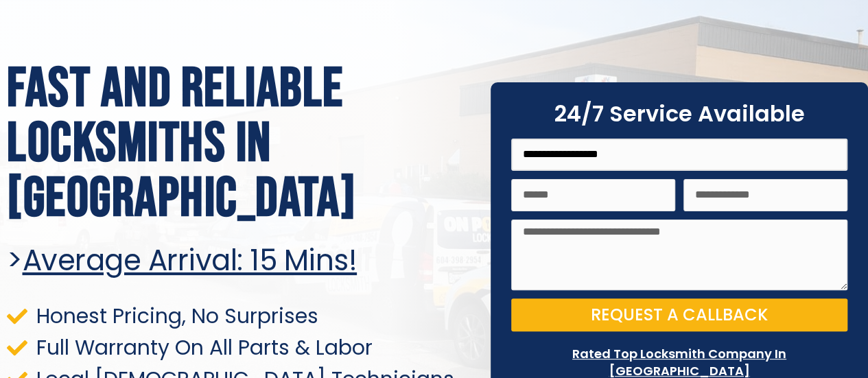  What do you see at coordinates (679, 315) in the screenshot?
I see `button: Request a Callback` at bounding box center [679, 315].